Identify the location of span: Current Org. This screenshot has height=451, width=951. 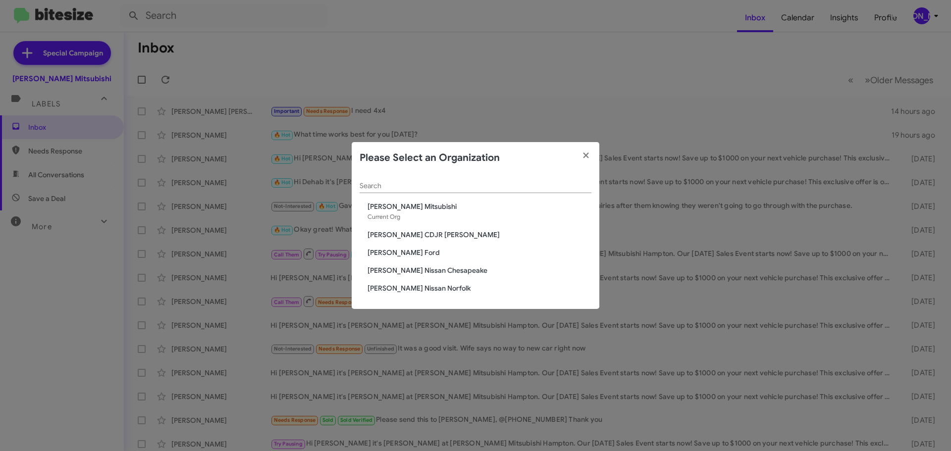
(384, 217).